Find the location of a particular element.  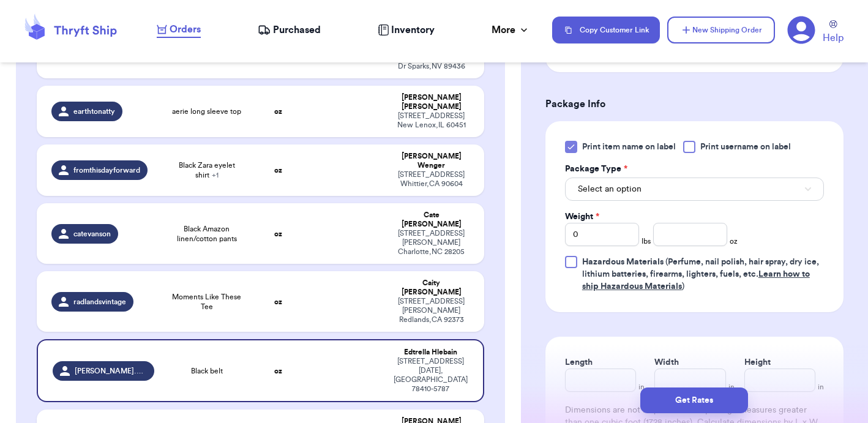

span: aerie long sleeve top is located at coordinates (206, 112).